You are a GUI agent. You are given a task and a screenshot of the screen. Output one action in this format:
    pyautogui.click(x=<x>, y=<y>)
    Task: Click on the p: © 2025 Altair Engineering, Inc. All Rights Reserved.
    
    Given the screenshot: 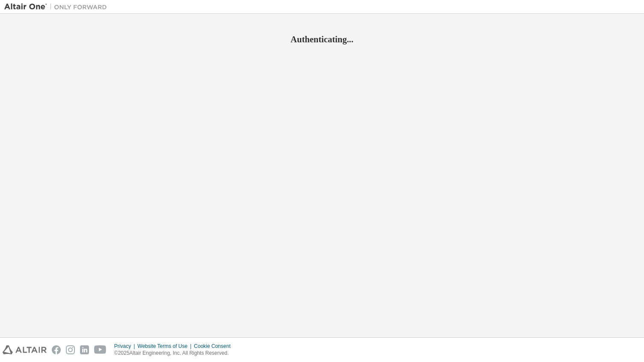 What is the action you would take?
    pyautogui.click(x=175, y=353)
    